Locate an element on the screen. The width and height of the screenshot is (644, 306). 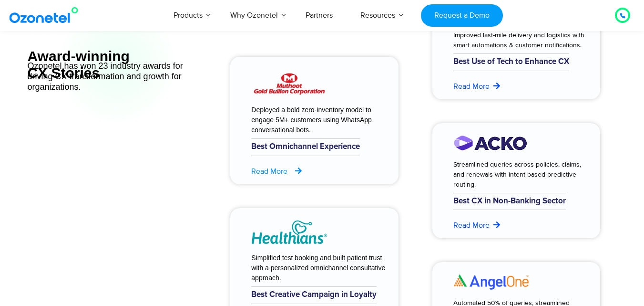
div: Award-winning CX Stories is located at coordinates (118, 64).